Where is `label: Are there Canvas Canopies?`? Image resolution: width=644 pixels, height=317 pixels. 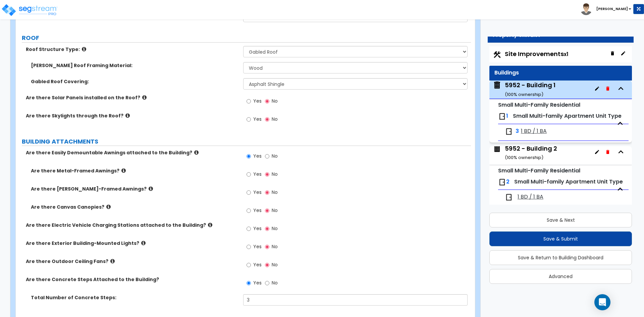 label: Are there Canvas Canopies? is located at coordinates (135, 207).